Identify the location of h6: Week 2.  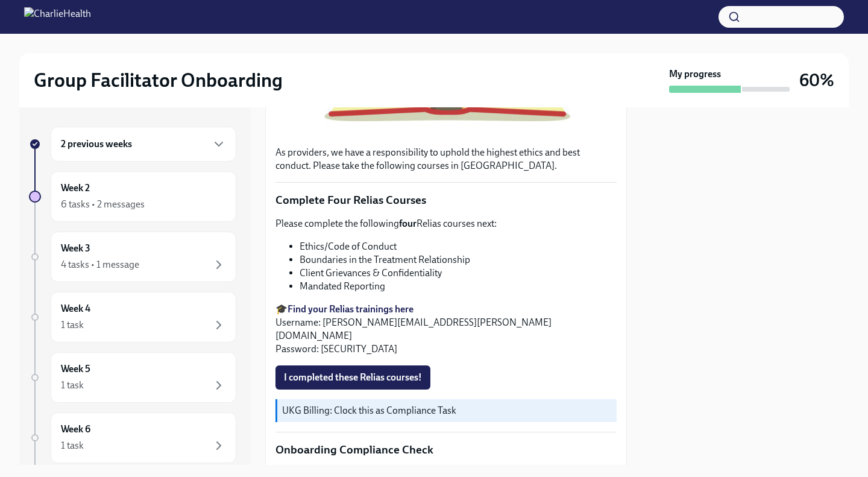
(76, 189).